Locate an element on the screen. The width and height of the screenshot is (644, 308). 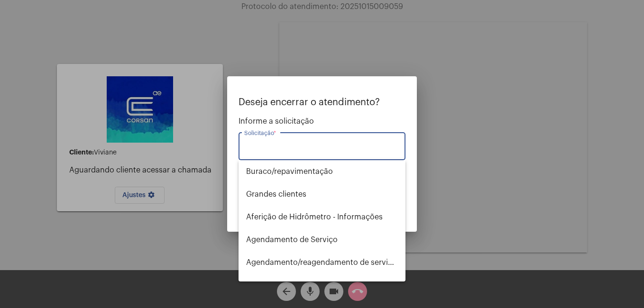
span: ⁠Buraco/repavimentação is located at coordinates (322, 172).